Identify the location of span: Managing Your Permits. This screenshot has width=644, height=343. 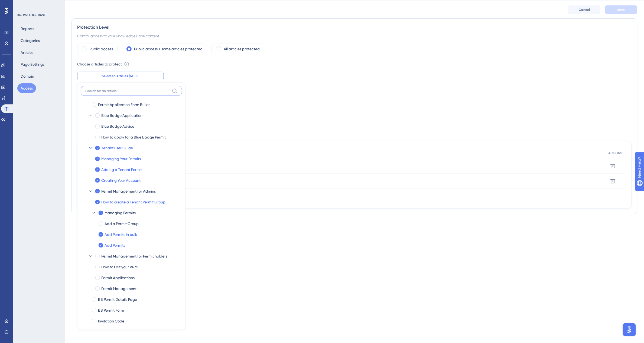
(121, 159).